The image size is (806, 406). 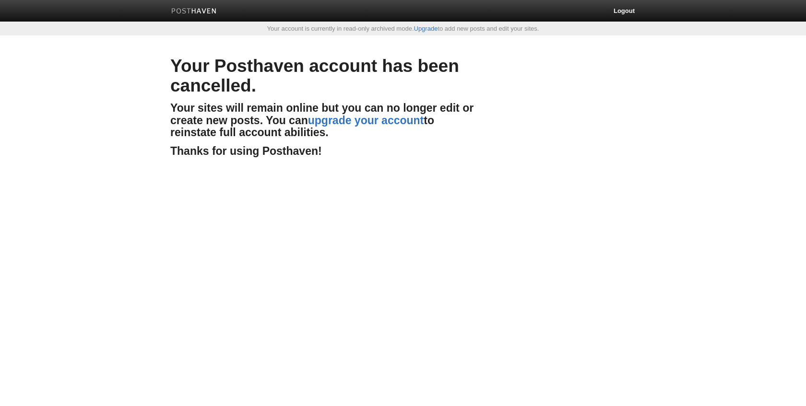 I want to click on img: Posthaven-bar, so click(x=194, y=12).